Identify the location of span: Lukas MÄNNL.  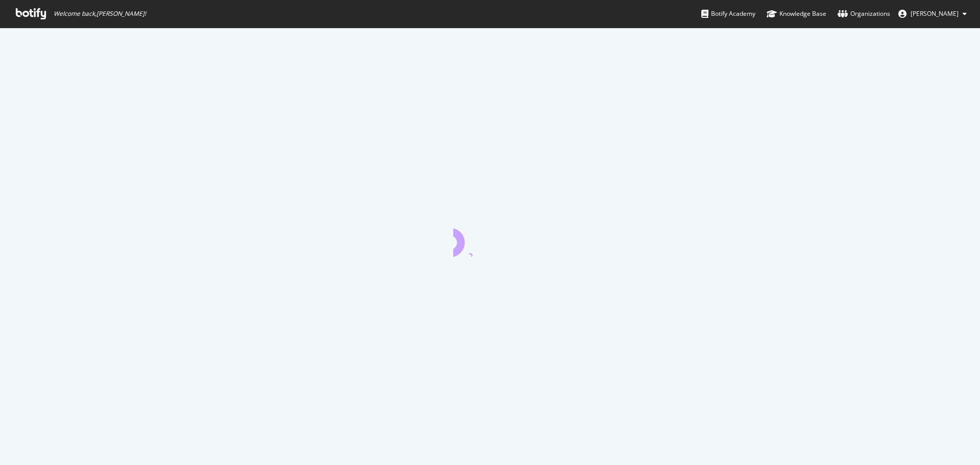
(935, 13).